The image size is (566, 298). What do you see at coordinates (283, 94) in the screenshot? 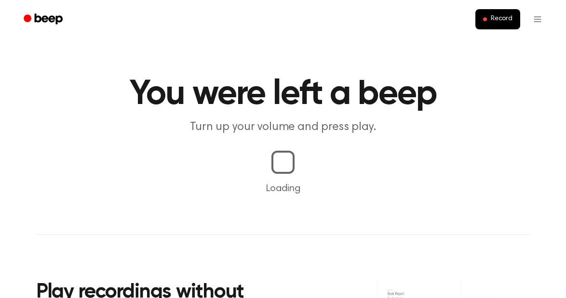
I see `h1: You were left a beep` at bounding box center [283, 94].